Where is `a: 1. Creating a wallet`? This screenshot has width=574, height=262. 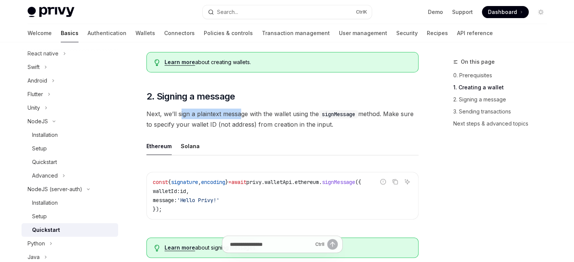
a: 1. Creating a wallet is located at coordinates (503, 88).